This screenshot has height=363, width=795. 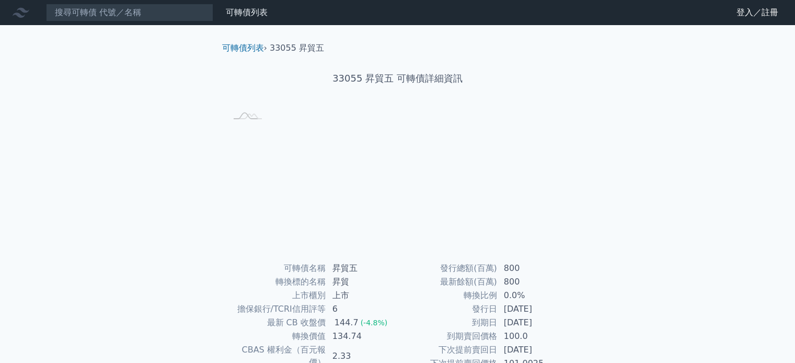 I want to click on td: 擔保銀行/TCRI信用評等, so click(x=276, y=309).